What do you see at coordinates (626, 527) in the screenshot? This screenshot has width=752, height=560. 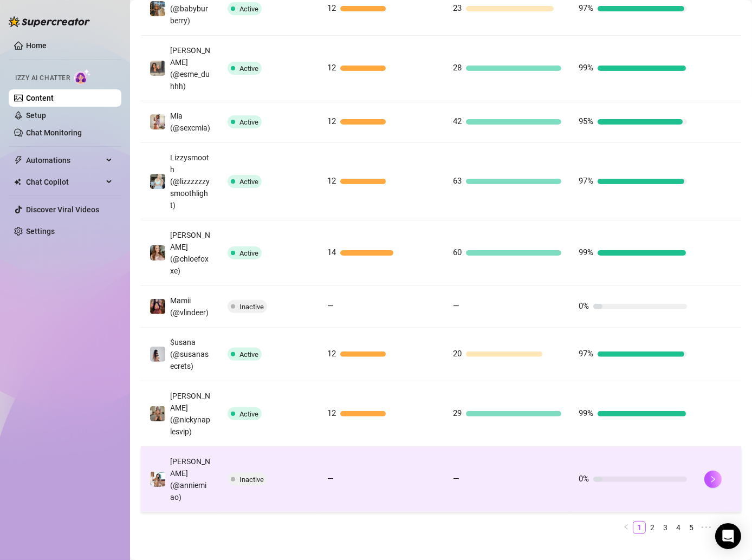 I see `span: left` at bounding box center [626, 527].